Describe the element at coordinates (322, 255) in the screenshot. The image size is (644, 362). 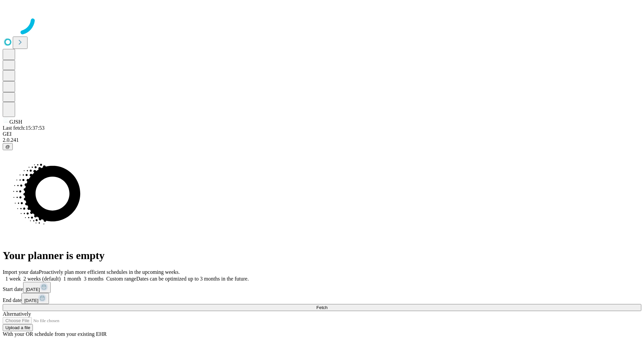
I see `h1: Your planner is empty` at that location.